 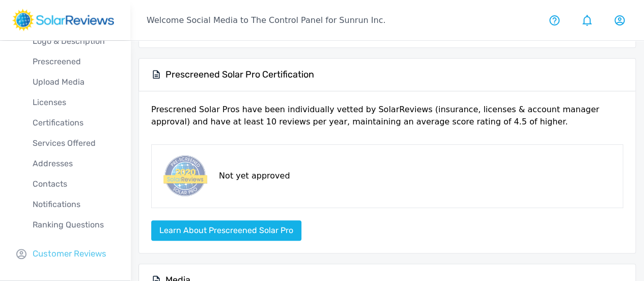 I want to click on p: Upload Media, so click(x=73, y=82).